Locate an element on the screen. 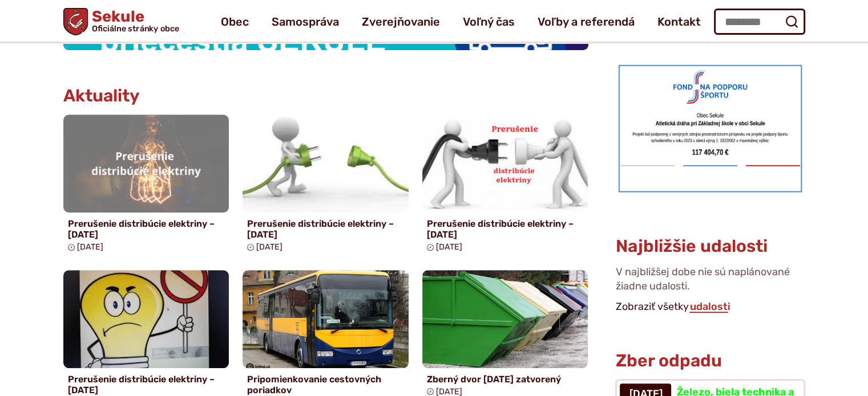 The image size is (868, 396). p: V najbližšej dobe nie sú naplánované žiadne udalosti. is located at coordinates (710, 282).